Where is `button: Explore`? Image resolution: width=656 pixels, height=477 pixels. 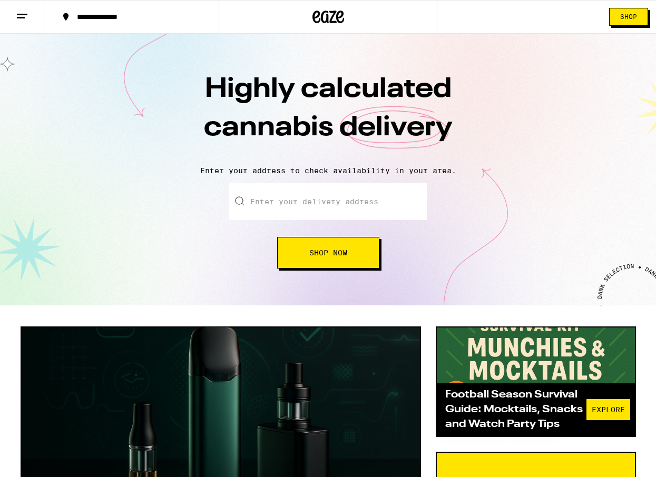 button: Explore is located at coordinates (608, 410).